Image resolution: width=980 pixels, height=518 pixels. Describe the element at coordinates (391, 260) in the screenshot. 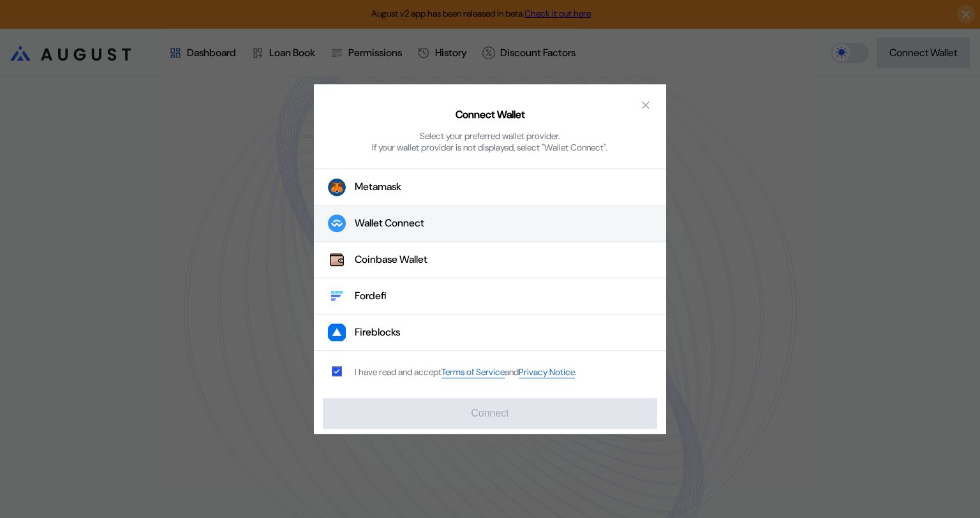

I see `div: Coinbase Wallet` at that location.